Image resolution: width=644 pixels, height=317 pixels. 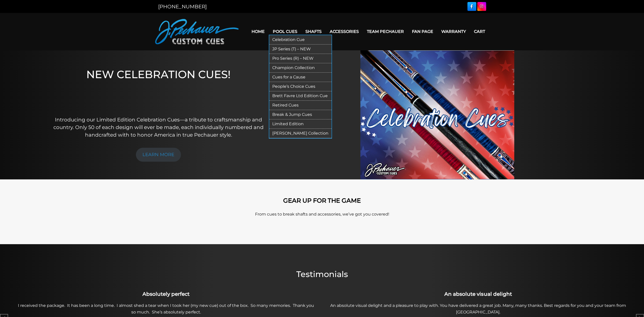 What do you see at coordinates (322, 200) in the screenshot?
I see `strong: GEAR UP FOR THE GAME` at bounding box center [322, 200].